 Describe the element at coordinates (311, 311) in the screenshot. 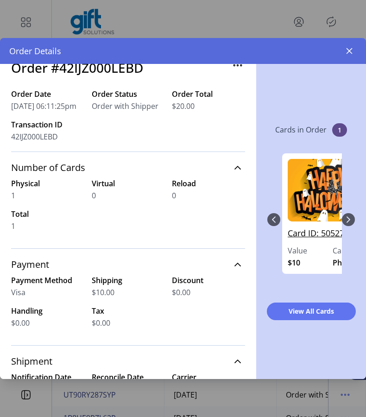

I see `span: View All Cards` at that location.